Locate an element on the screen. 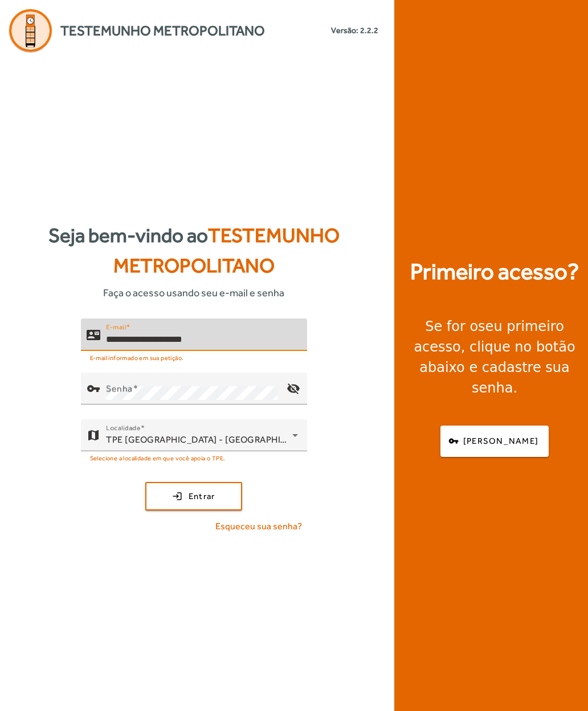 Image resolution: width=588 pixels, height=711 pixels. mat-hint: Selecione a localidade em que você apoia o TPE. is located at coordinates (158, 458).